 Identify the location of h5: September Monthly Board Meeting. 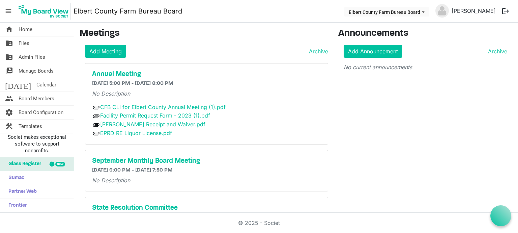
(206, 161).